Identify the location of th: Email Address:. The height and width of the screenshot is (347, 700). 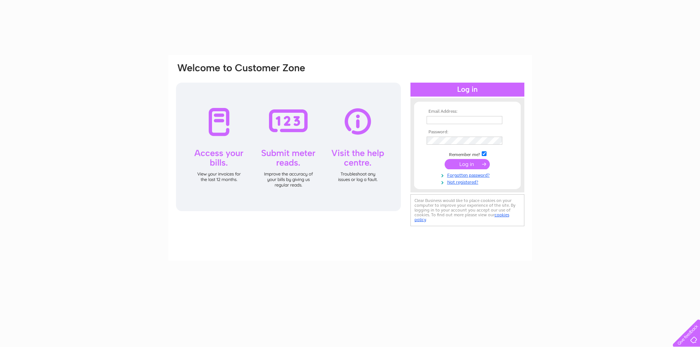
(467, 112).